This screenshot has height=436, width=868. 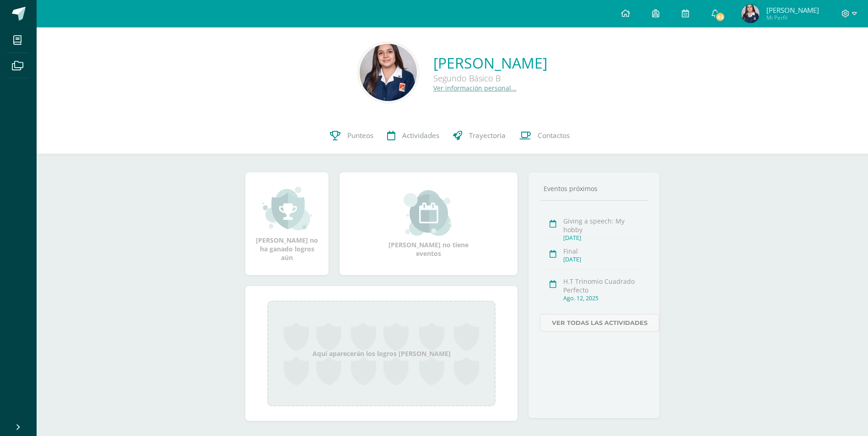 I want to click on div: Eventos próximos, so click(x=594, y=188).